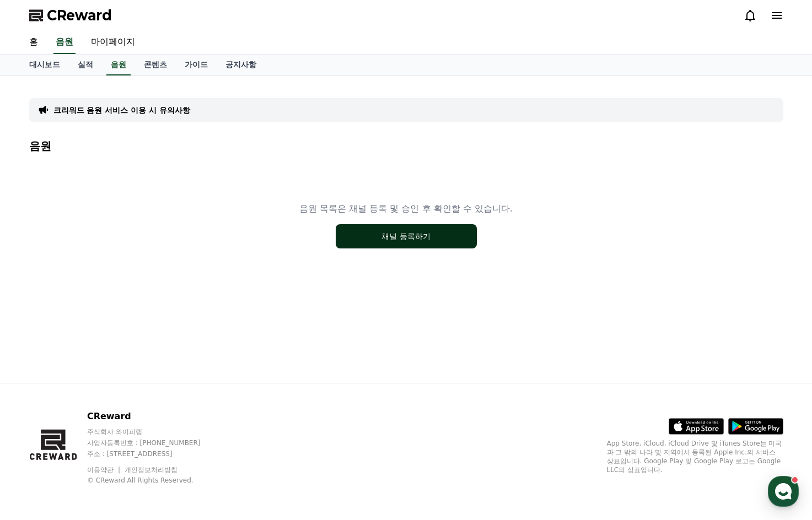 The height and width of the screenshot is (520, 812). What do you see at coordinates (196, 65) in the screenshot?
I see `a: 가이드` at bounding box center [196, 65].